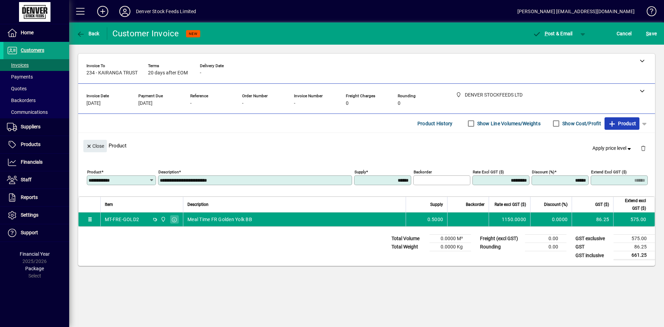 The width and height of the screenshot is (664, 327). What do you see at coordinates (36, 162) in the screenshot?
I see `a: Financials` at bounding box center [36, 162].